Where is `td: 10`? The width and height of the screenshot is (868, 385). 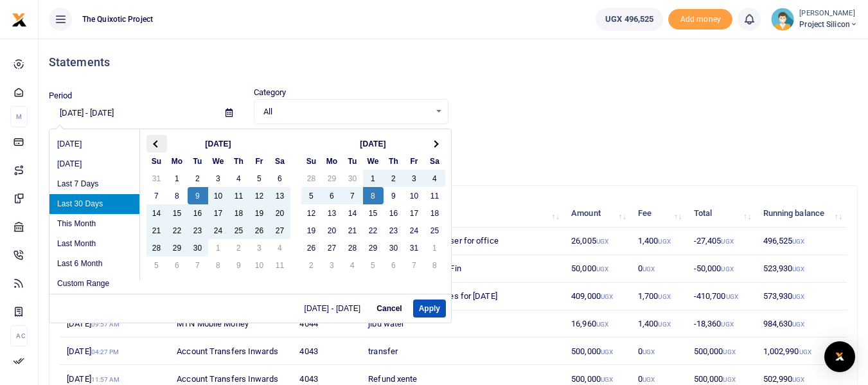 td: 10 is located at coordinates (219, 195).